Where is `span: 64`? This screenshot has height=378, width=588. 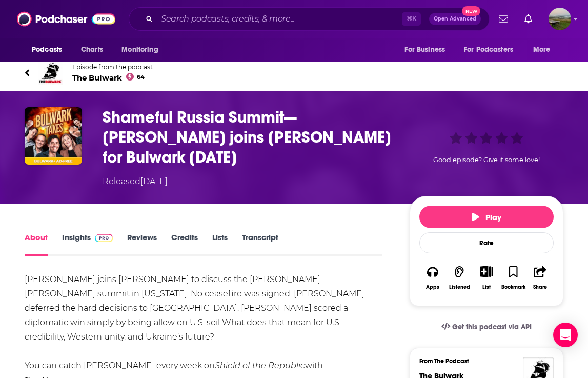
span: 64 is located at coordinates (141, 77).